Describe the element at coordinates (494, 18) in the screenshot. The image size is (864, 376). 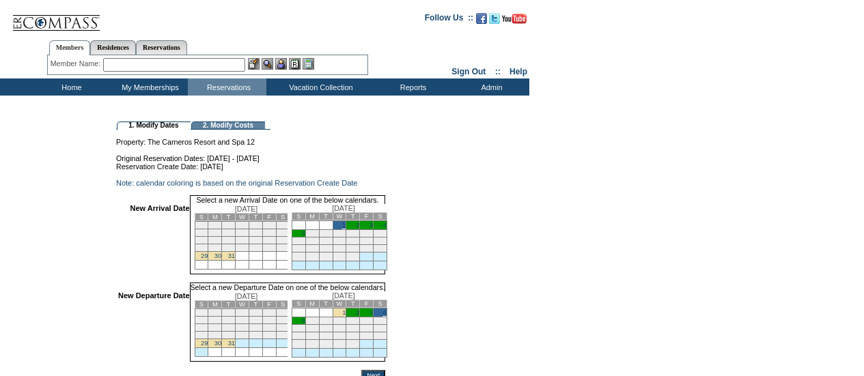
I see `img: Follow us on Twitter` at that location.